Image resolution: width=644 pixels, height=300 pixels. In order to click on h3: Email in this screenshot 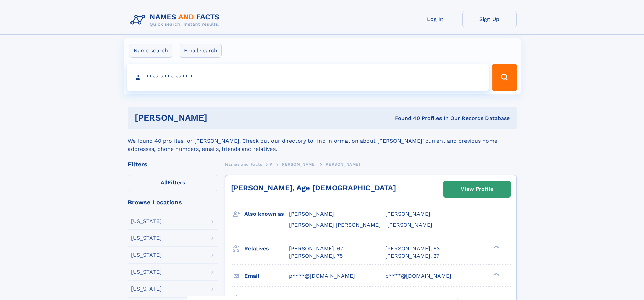, I will do `click(267, 276)`.